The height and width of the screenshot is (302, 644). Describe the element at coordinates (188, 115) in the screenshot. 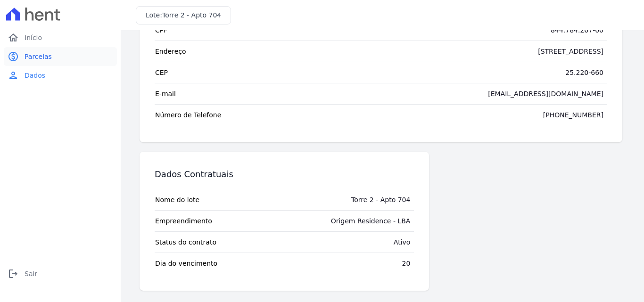

I see `span: Número de Telefone` at that location.